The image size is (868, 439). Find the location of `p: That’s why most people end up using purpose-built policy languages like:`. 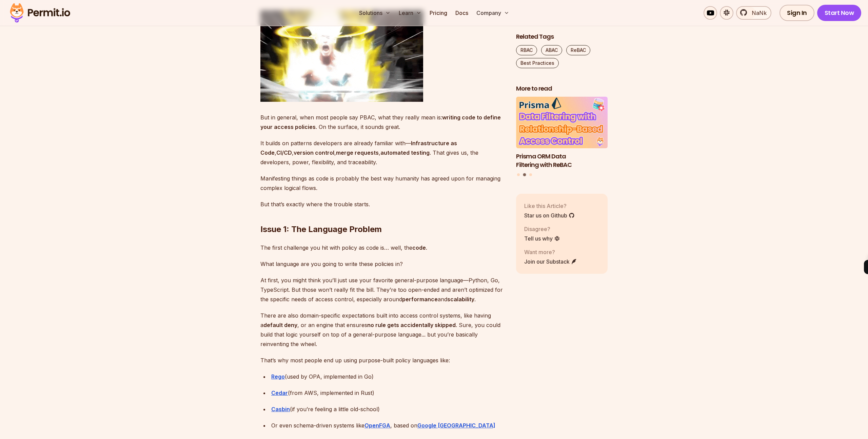

p: That’s why most people end up using purpose-built policy languages like: is located at coordinates (383, 360).